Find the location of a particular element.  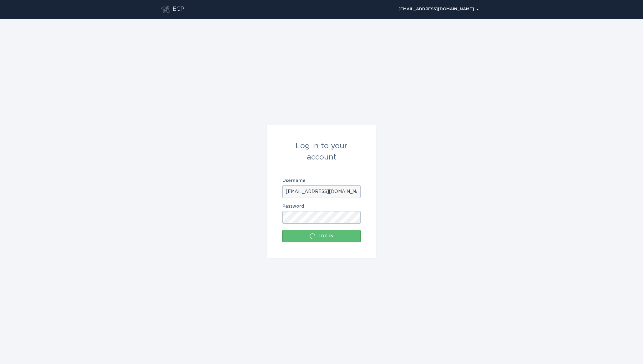

div: ECP is located at coordinates (178, 9).